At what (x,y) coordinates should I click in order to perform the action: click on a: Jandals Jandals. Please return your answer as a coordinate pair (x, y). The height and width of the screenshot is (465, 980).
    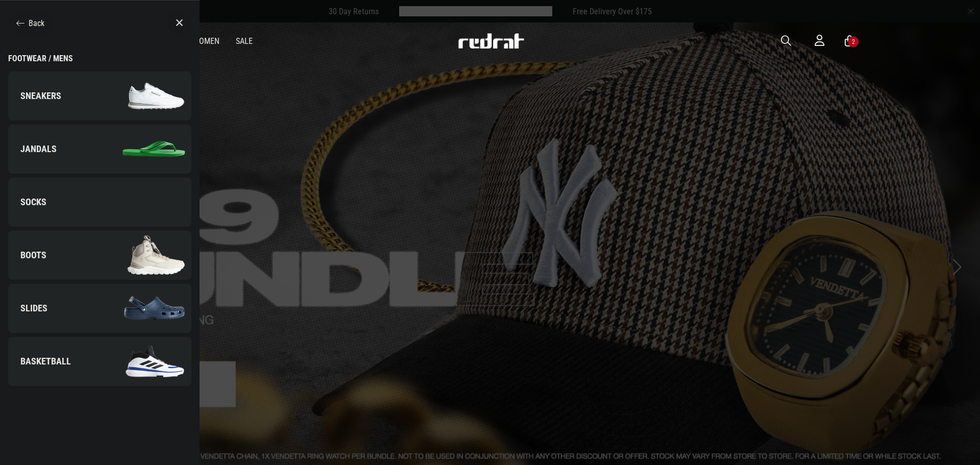
    Looking at the image, I should click on (99, 149).